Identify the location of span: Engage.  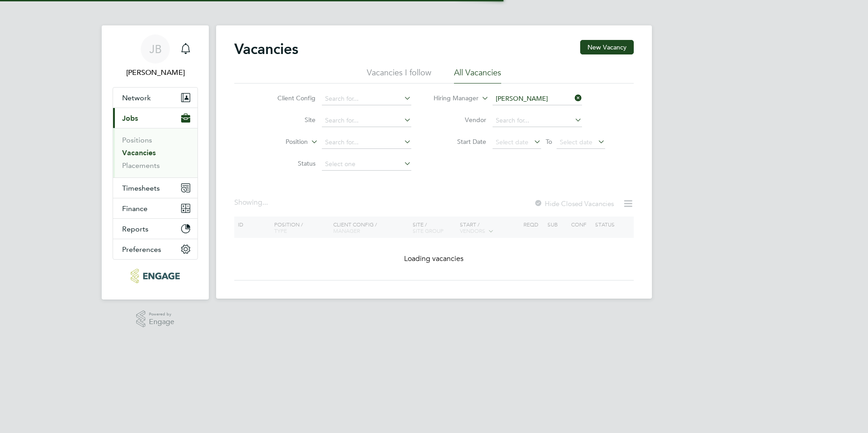
(162, 321).